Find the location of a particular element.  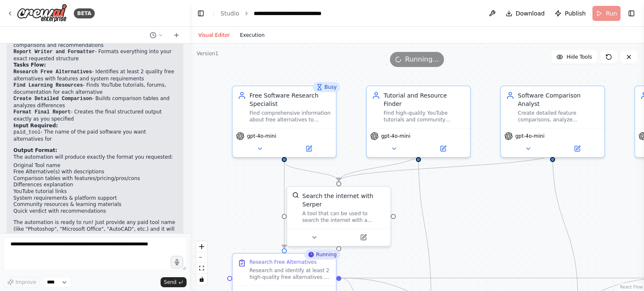

span: Publish is located at coordinates (575, 13).